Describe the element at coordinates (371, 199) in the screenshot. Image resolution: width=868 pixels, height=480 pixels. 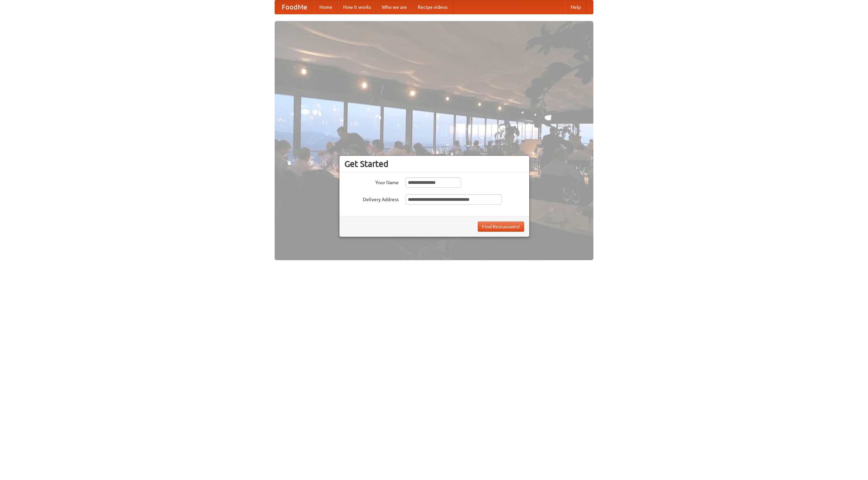
I see `label: Delivery Address` at that location.